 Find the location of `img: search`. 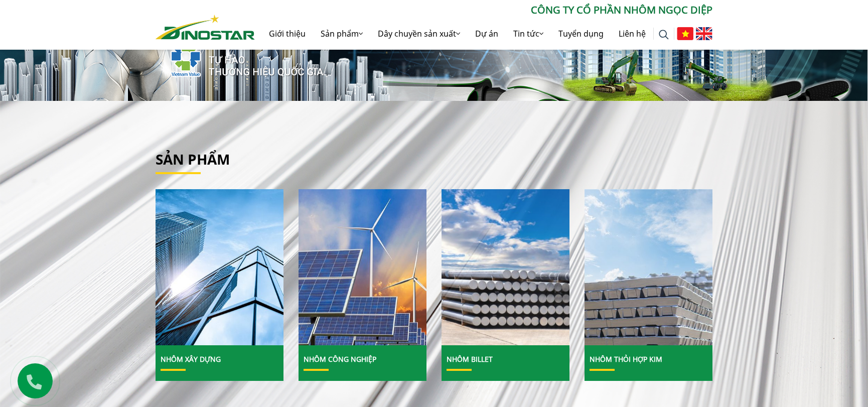

img: search is located at coordinates (664, 35).